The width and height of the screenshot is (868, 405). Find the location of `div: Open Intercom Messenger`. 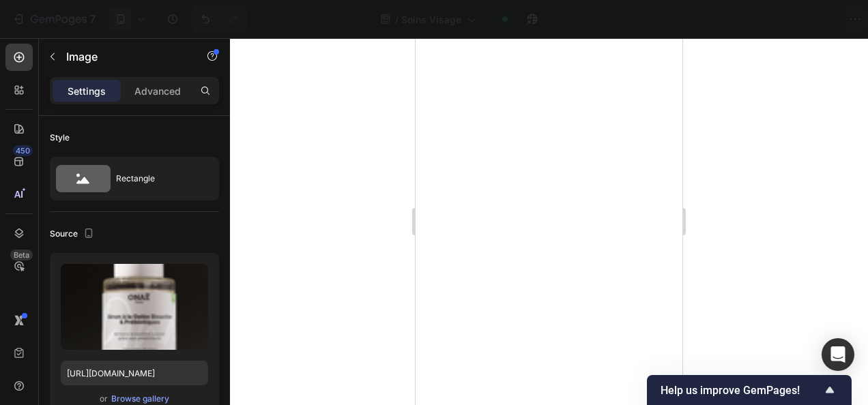

div: Open Intercom Messenger is located at coordinates (838, 355).